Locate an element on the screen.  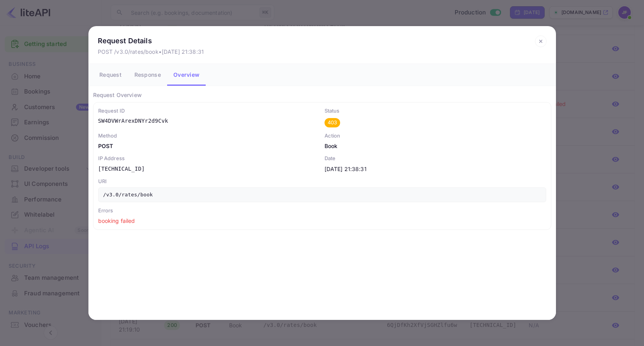
p: Status is located at coordinates (435, 111).